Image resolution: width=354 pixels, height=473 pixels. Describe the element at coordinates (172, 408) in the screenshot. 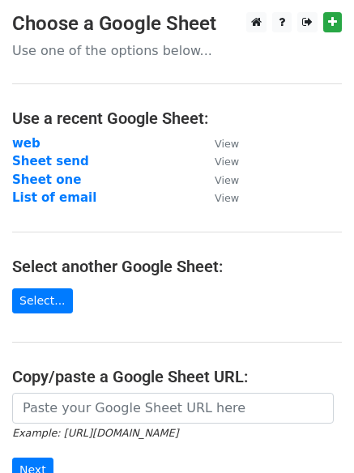

I see `input: Paste your Google Sheet URL here` at that location.